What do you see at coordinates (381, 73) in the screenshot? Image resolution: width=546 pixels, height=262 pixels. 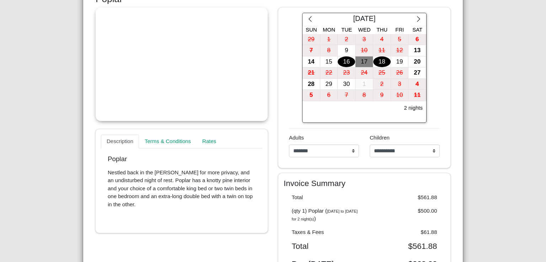 I see `div: 25` at bounding box center [381, 73].